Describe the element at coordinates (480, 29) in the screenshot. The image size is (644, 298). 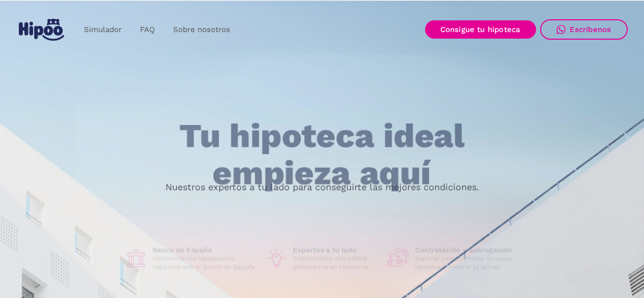
I see `a: Consigue tu hipoteca` at that location.